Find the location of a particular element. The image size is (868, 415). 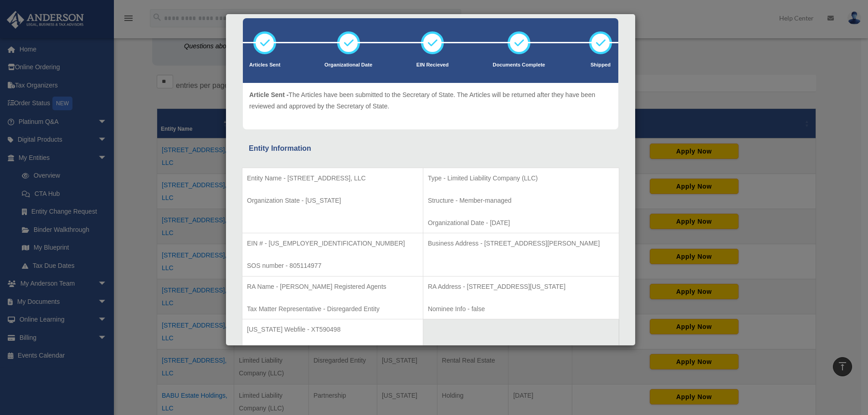

span: Article Sent - is located at coordinates (269, 95).